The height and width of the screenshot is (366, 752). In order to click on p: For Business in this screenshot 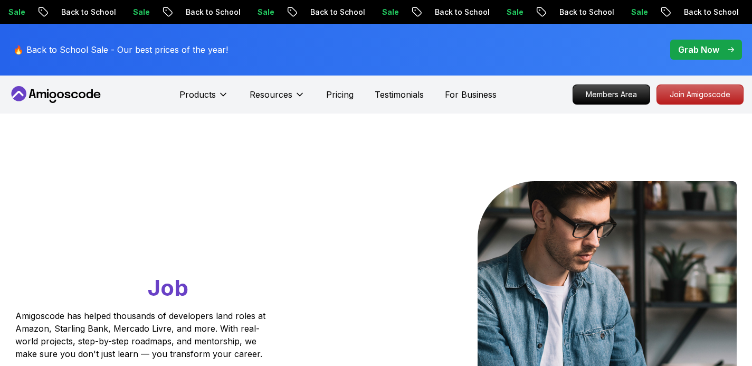, I will do `click(470, 94)`.